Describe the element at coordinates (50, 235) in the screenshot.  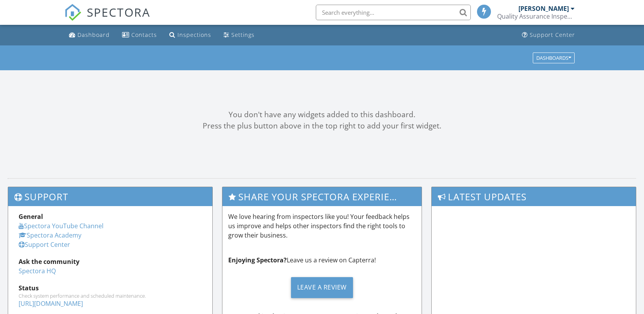
I see `a: Spectora Academy` at that location.